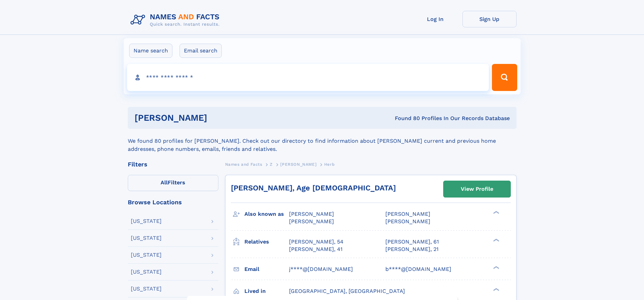 The width and height of the screenshot is (644, 300). Describe the element at coordinates (164, 182) in the screenshot. I see `span: All` at that location.